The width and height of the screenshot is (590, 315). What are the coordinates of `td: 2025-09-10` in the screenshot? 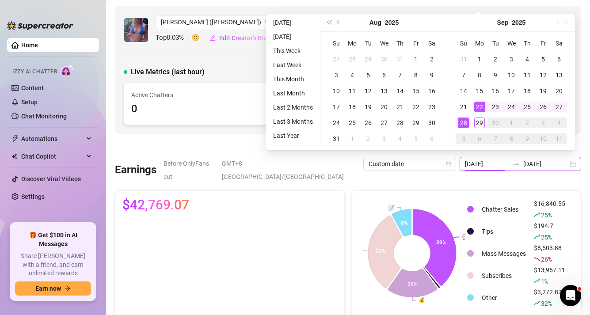 It's located at (511, 75).